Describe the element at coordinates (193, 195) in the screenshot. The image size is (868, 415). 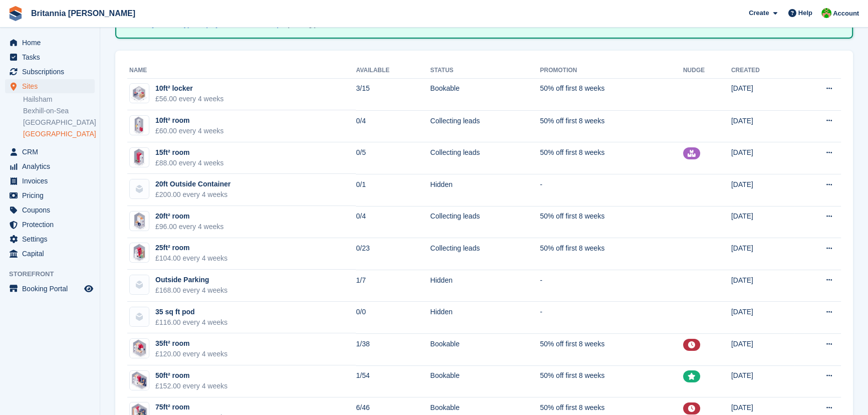
I see `div: £200.00 every 4 weeks` at that location.